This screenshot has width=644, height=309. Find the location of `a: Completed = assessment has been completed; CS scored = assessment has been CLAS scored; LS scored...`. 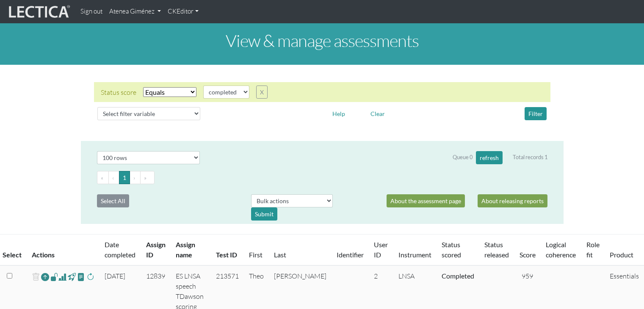

a: Completed = assessment has been completed; CS scored = assessment has been CLAS scored; LS scored... is located at coordinates (458, 275).